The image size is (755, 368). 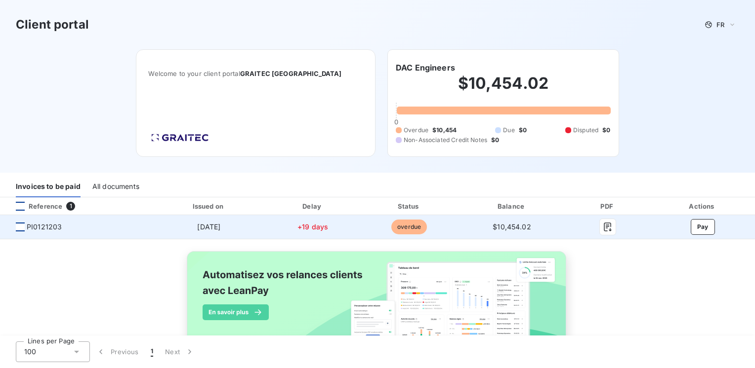 What do you see at coordinates (44, 227) in the screenshot?
I see `span: PI0121203` at bounding box center [44, 227].